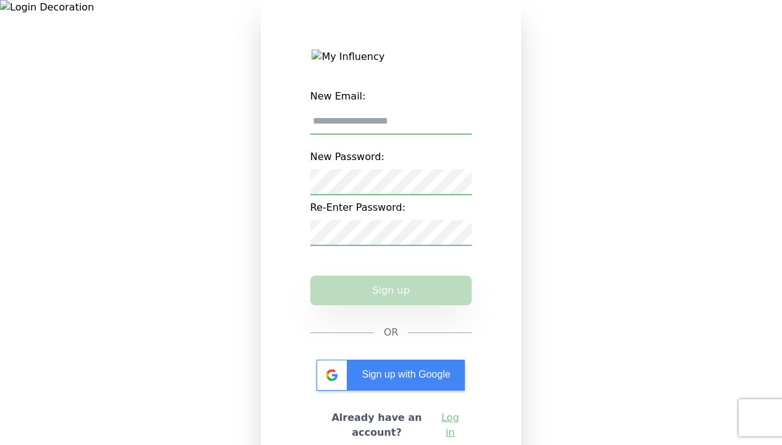  Describe the element at coordinates (391, 157) in the screenshot. I see `label: New Password:` at that location.